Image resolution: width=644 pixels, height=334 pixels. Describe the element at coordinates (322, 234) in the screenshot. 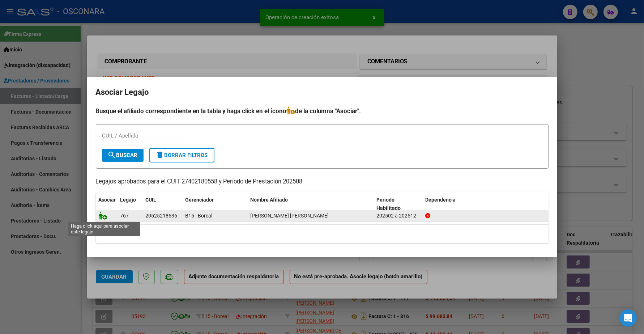

I see `div: 1 registros` at that location.